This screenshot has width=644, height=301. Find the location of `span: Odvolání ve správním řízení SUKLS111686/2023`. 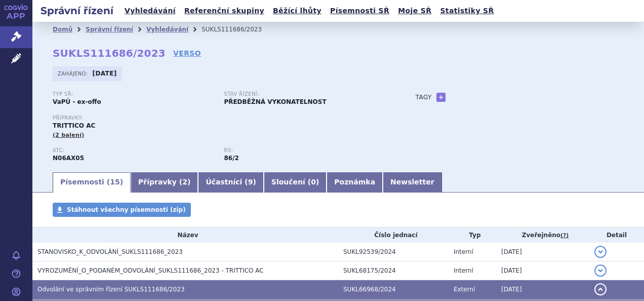

span: Odvolání ve správním řízení SUKLS111686/2023 is located at coordinates (111, 290).